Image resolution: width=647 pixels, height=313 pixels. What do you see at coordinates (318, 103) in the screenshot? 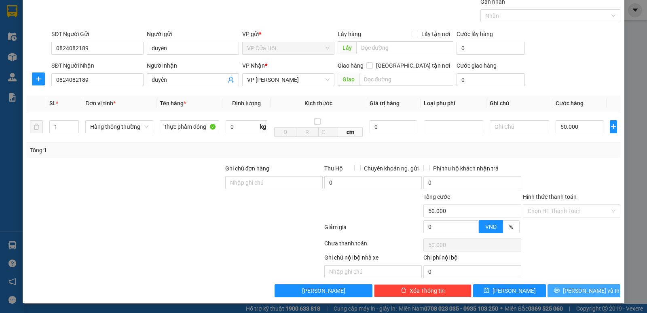
I see `span: Kích thước` at bounding box center [318, 103].